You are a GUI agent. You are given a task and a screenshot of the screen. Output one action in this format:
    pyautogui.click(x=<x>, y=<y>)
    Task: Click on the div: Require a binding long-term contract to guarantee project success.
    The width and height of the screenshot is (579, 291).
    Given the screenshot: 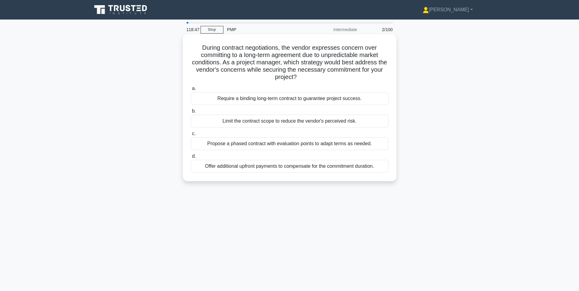 What is the action you would take?
    pyautogui.click(x=289, y=99)
    